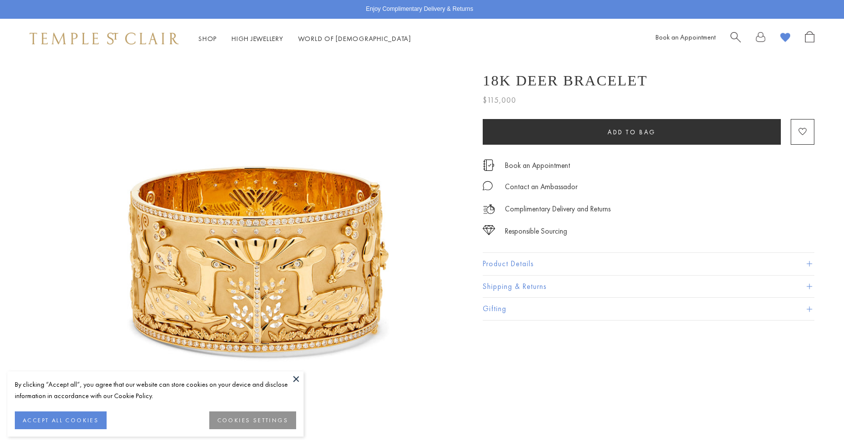 The image size is (844, 444). Describe the element at coordinates (253, 420) in the screenshot. I see `button: COOKIES SETTINGS` at that location.